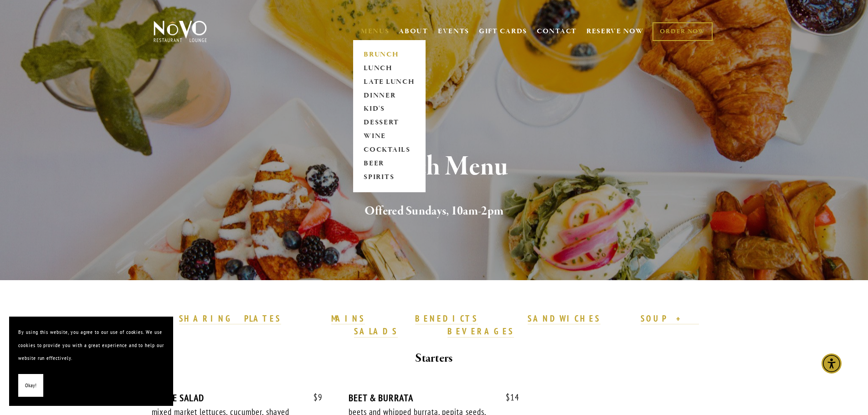 The image size is (868, 415). Describe the element at coordinates (832, 363) in the screenshot. I see `div: Accessibility Menu` at that location.